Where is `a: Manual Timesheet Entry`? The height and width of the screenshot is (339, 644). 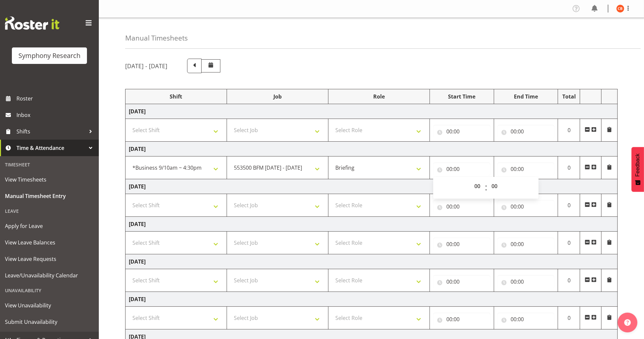
a: Manual Timesheet Entry is located at coordinates (49, 196).